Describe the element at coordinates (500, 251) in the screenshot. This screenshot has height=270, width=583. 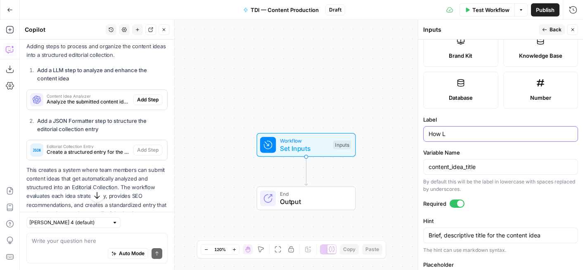
I see `div: The hint can use markdown syntax.` at that location.